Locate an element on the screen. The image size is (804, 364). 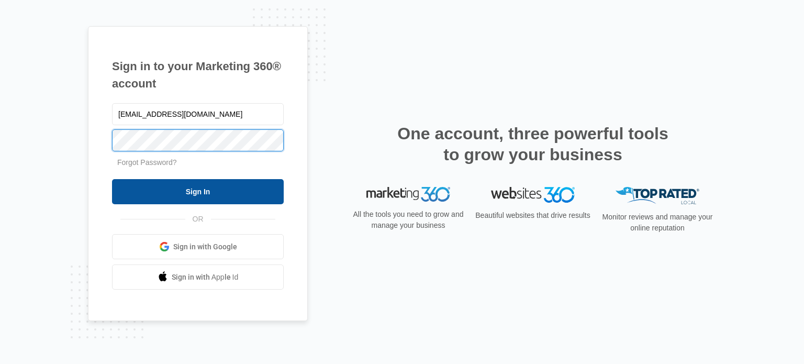
h2: One account, three powerful tools to grow your business is located at coordinates (533, 144).